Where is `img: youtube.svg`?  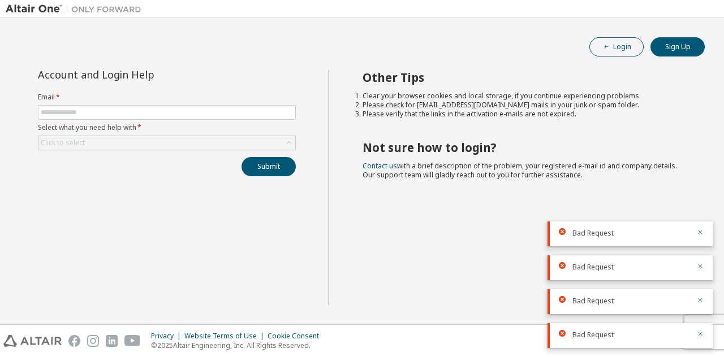 img: youtube.svg is located at coordinates (132, 341).